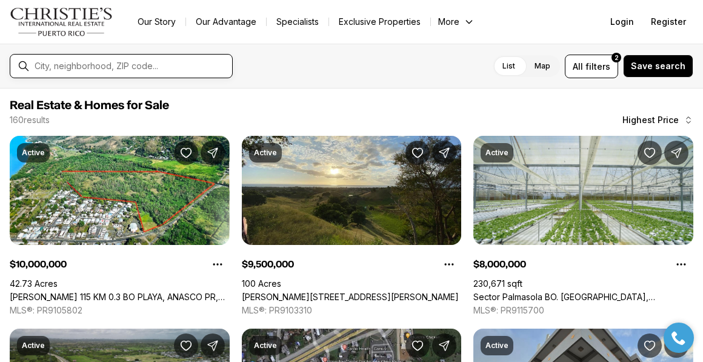 Image resolution: width=703 pixels, height=362 pixels. Describe the element at coordinates (597, 66) in the screenshot. I see `span: filters` at that location.